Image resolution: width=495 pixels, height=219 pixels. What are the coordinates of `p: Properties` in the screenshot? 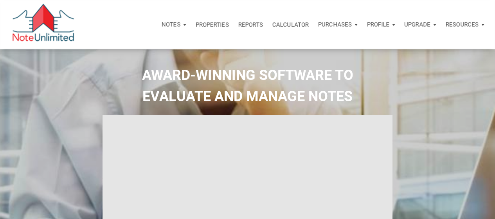 It's located at (212, 25).